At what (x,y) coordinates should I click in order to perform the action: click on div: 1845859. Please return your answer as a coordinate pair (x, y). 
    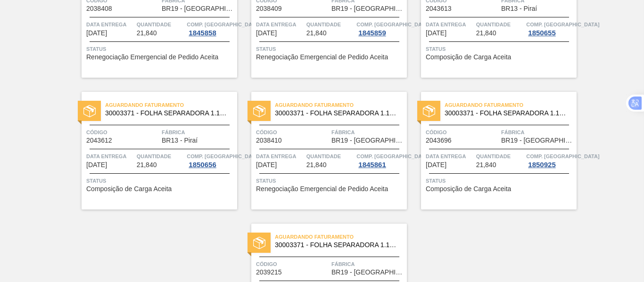
    Looking at the image, I should click on (372, 33).